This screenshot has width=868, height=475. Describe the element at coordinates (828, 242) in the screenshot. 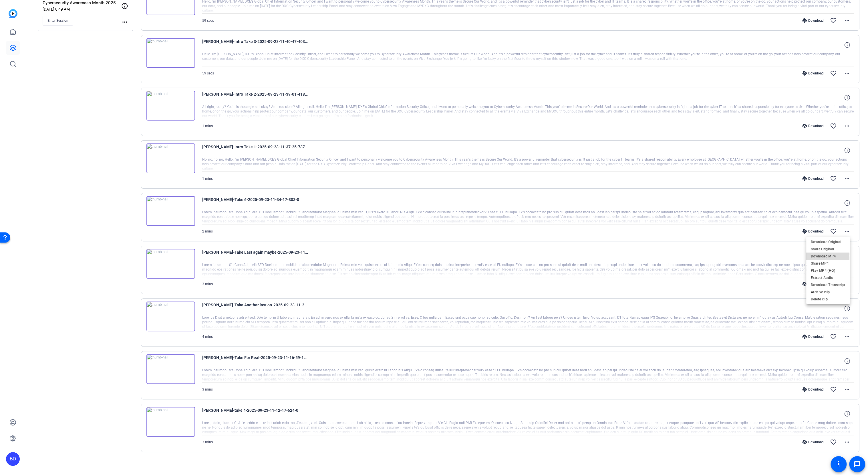

I see `span: Download Original` at that location.